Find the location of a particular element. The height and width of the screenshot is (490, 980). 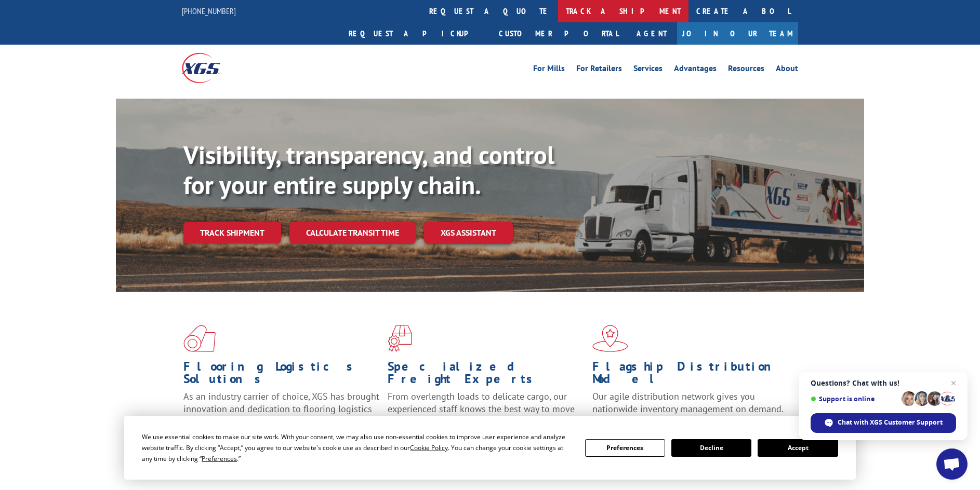

a: Join Our Team is located at coordinates (737, 33).